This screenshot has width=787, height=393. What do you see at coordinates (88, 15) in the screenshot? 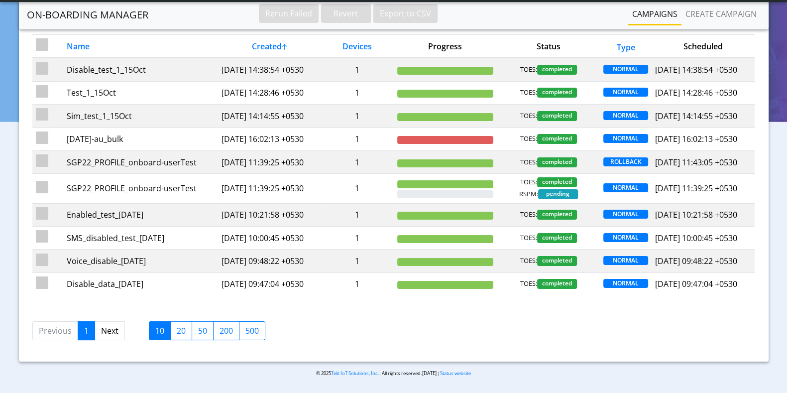
I see `a: On-Boarding Manager` at bounding box center [88, 15].